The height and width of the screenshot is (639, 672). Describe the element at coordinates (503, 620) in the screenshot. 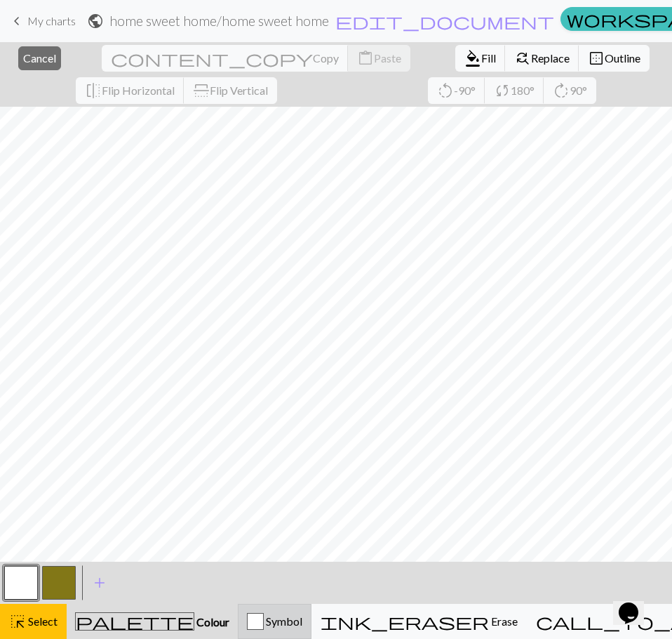

I see `span: Erase` at that location.